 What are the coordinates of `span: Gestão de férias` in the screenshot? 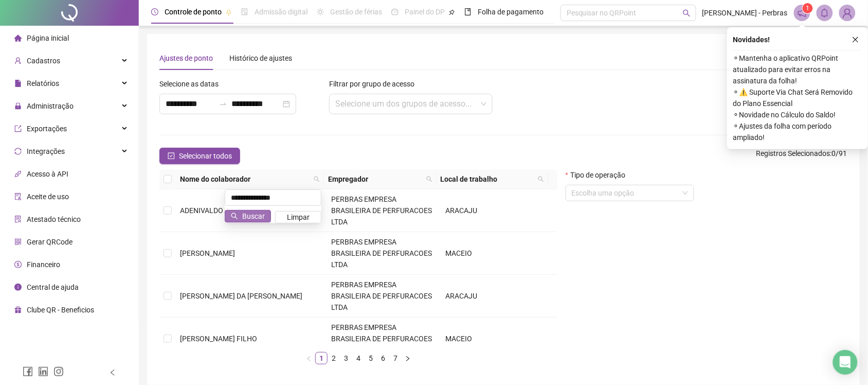 It's located at (356, 12).